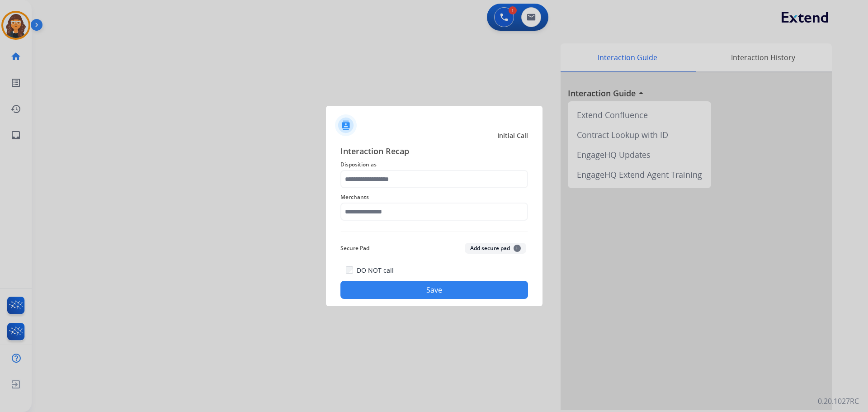  I want to click on button: Add secure pad+, so click(496, 248).